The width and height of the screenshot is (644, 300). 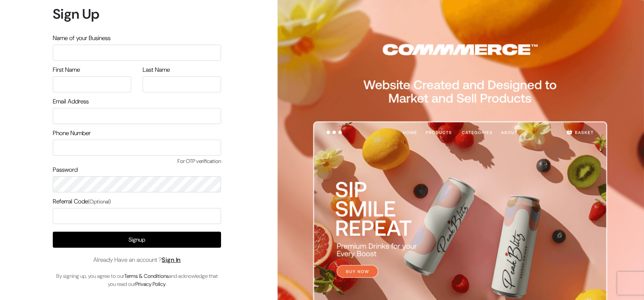 What do you see at coordinates (65, 170) in the screenshot?
I see `label: Password` at bounding box center [65, 170].